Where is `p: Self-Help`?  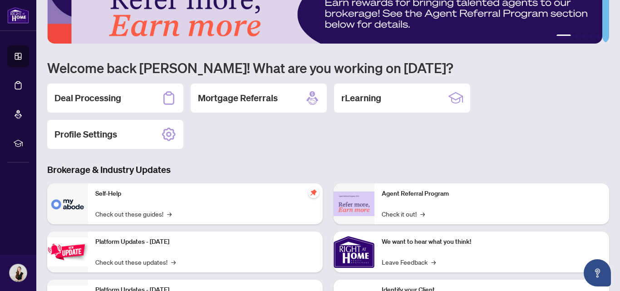
p: Self-Help is located at coordinates (205, 194).